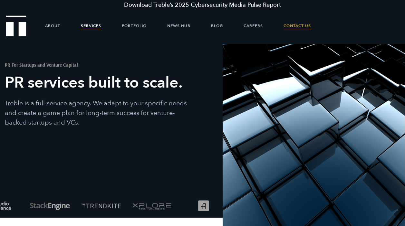 This screenshot has height=226, width=405. Describe the element at coordinates (16, 26) in the screenshot. I see `a: Treble Homepage` at that location.